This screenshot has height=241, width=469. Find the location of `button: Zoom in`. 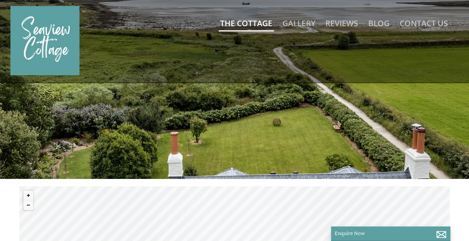

button: Zoom in is located at coordinates (28, 195).